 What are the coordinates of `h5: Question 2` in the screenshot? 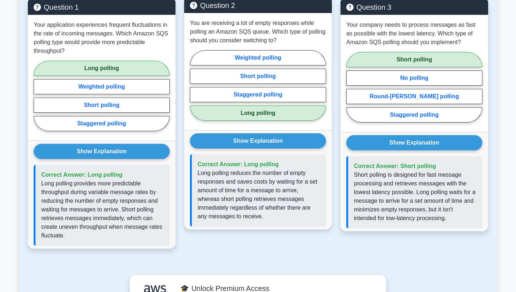 It's located at (258, 5).